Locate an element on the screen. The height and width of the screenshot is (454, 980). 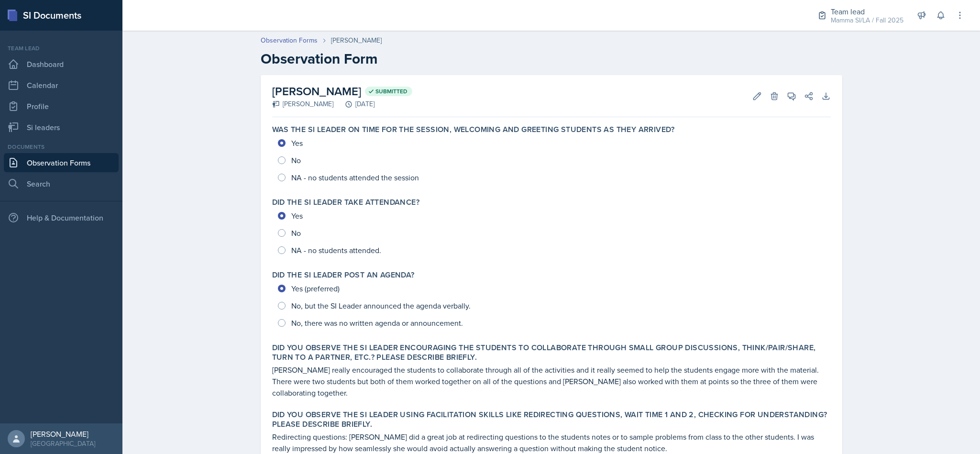
span: Submitted is located at coordinates (391, 91).